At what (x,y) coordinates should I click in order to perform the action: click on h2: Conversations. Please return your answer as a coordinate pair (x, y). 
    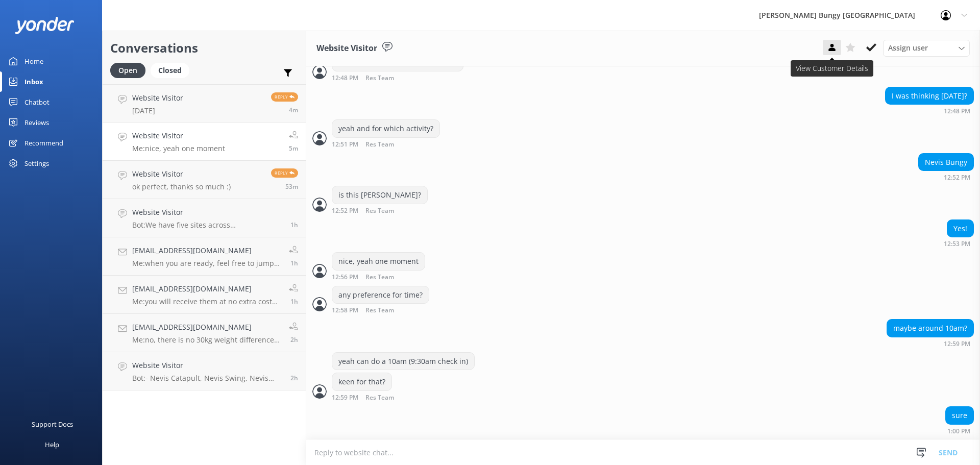
    Looking at the image, I should click on (204, 48).